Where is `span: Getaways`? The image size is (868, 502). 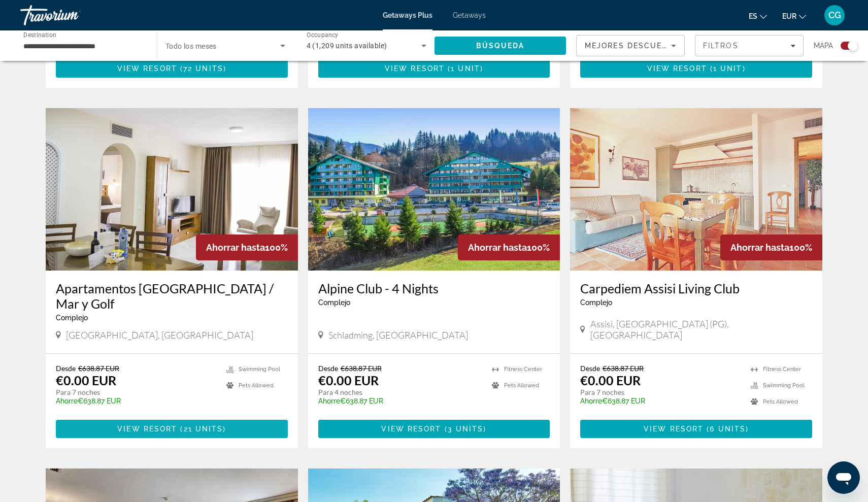 span: Getaways is located at coordinates (469, 16).